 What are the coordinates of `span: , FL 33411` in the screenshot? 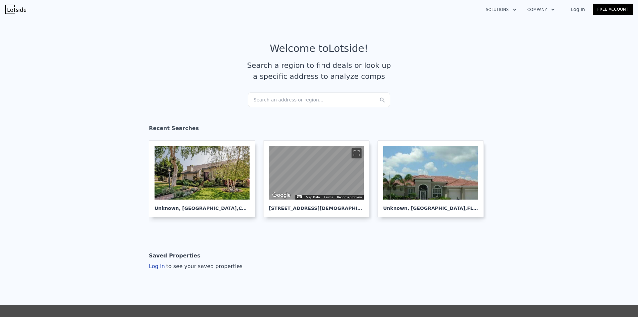 It's located at (478, 208).